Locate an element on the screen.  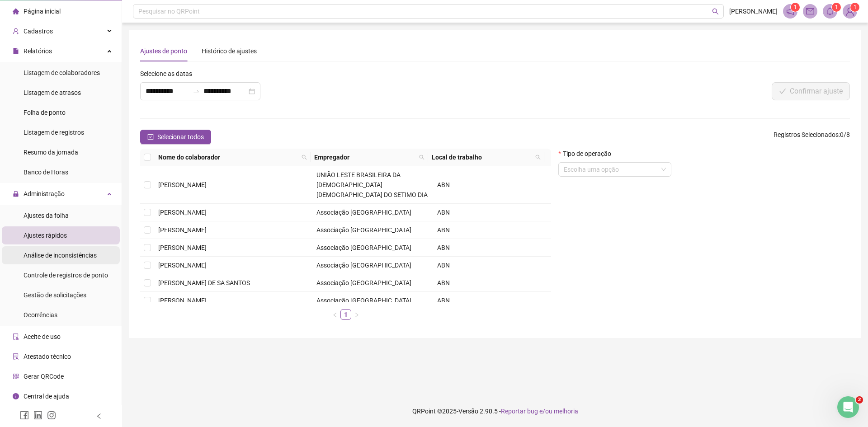
span: Aceite de uso is located at coordinates (42, 336).